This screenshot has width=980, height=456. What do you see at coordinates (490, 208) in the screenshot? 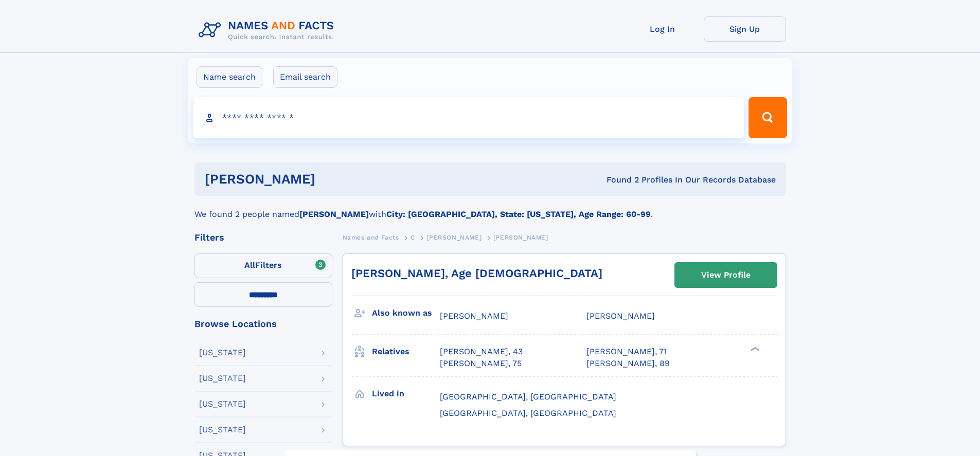
I see `div: We found 2 people named with .` at bounding box center [490, 208].